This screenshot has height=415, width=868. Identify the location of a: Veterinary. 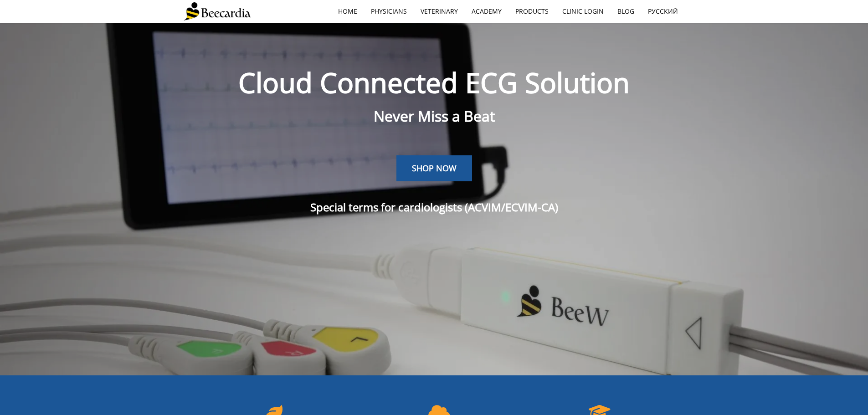
(440, 11).